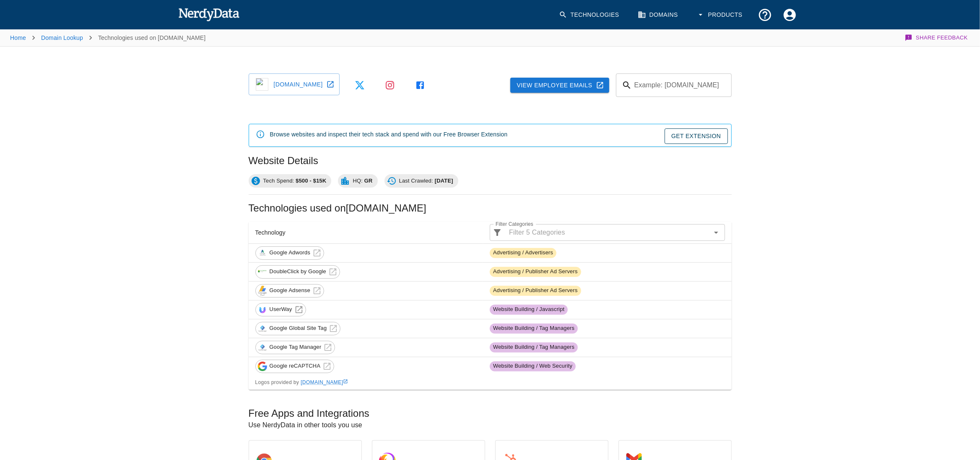  Describe the element at coordinates (294, 367) in the screenshot. I see `a: Google reCAPTCHA` at that location.